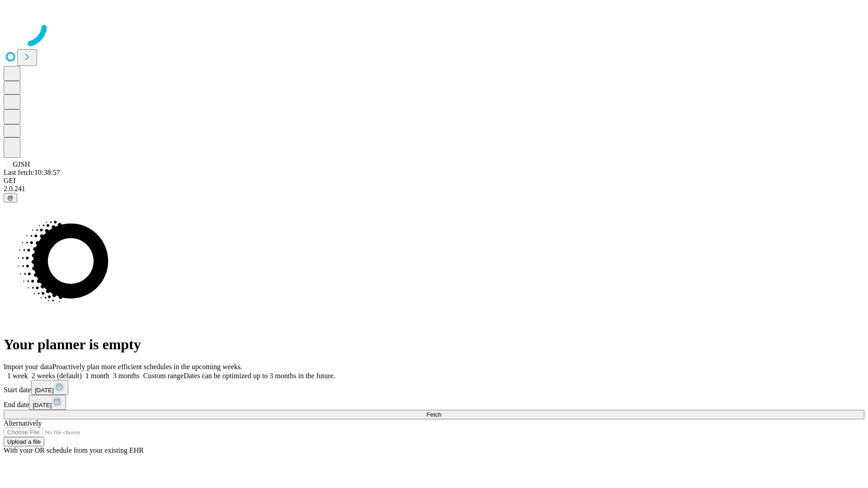 Image resolution: width=868 pixels, height=488 pixels. What do you see at coordinates (32, 172) in the screenshot?
I see `span: Last fetch: 10:38:57` at bounding box center [32, 172].